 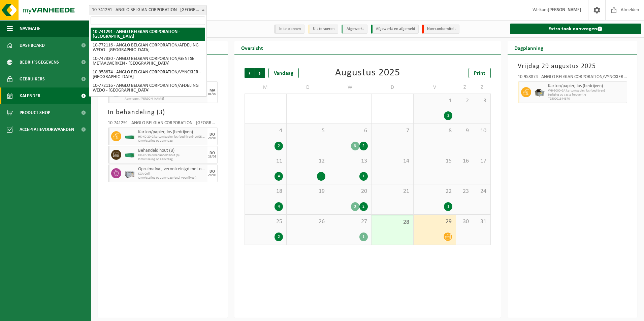 What do you see at coordinates (39, 62) in the screenshot?
I see `span: Bedrijfsgegevens` at bounding box center [39, 62].